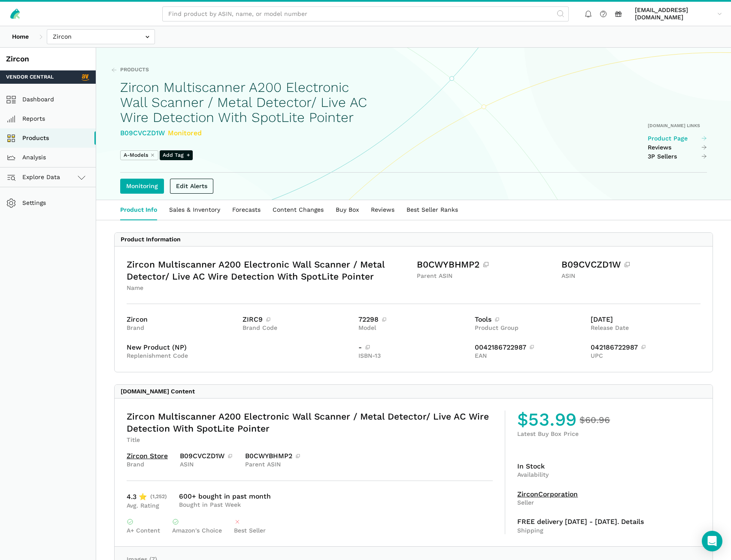 Image resolution: width=731 pixels, height=560 pixels. Describe the element at coordinates (138, 210) in the screenshot. I see `a: Product Info` at that location.